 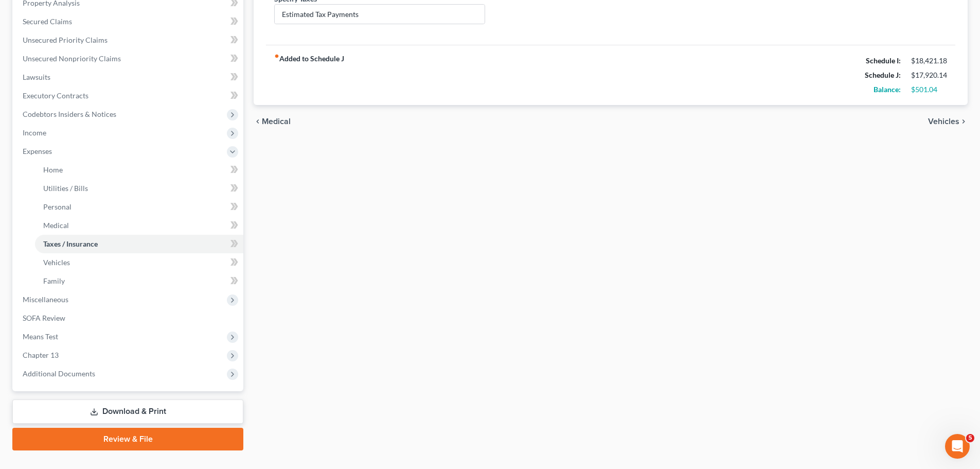 I want to click on a: Lawsuits, so click(x=129, y=77).